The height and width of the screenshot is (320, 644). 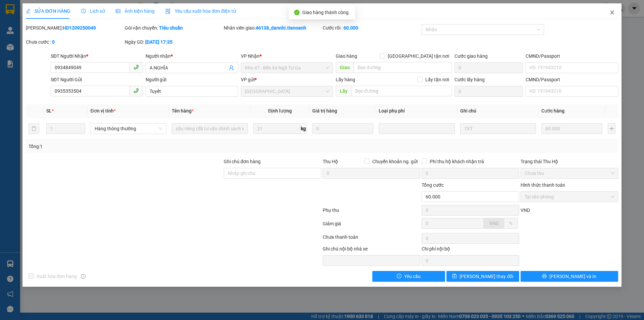 What do you see at coordinates (326, 12) in the screenshot?
I see `span: Giao hàng thành công.` at bounding box center [326, 12].